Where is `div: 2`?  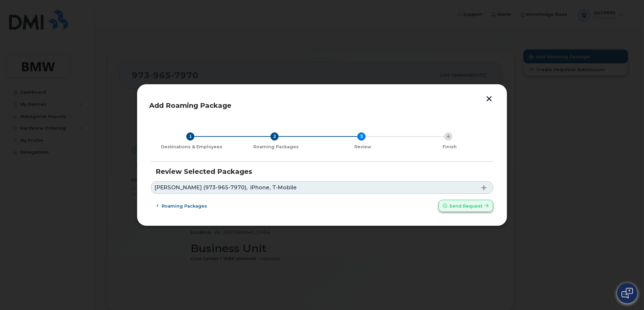 div: 2 is located at coordinates (275, 136).